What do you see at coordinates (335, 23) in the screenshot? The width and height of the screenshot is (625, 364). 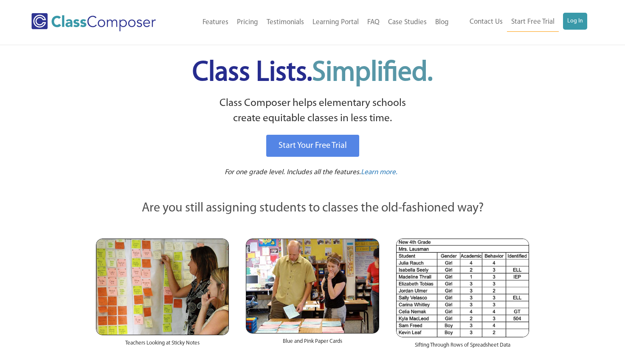 I see `a: Learning Portal` at bounding box center [335, 23].